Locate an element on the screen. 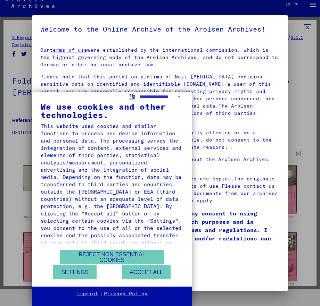 This screenshot has width=320, height=306. div: This website uses cookies and similar functions to process end device information and personal da... is located at coordinates (112, 188).